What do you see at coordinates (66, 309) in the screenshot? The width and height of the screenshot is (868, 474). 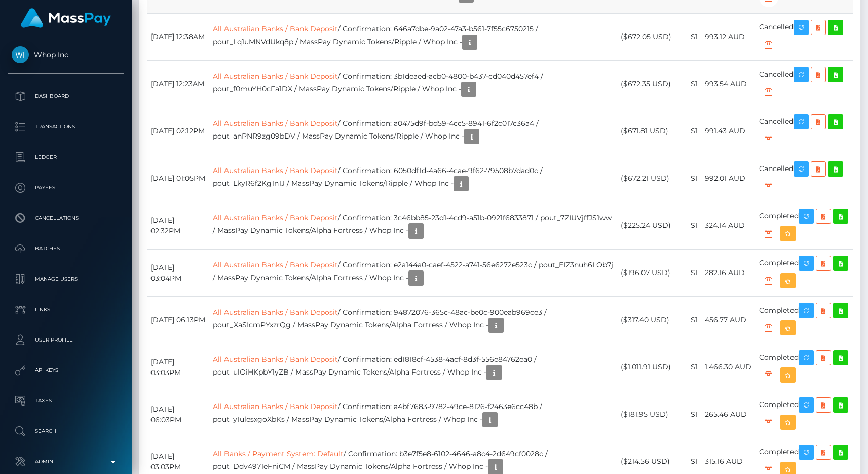 I see `p: Links` at bounding box center [66, 309].